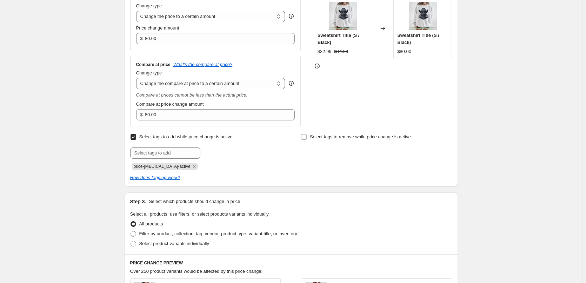 The width and height of the screenshot is (586, 283). Describe the element at coordinates (174, 243) in the screenshot. I see `span: Select product variants individually` at that location.